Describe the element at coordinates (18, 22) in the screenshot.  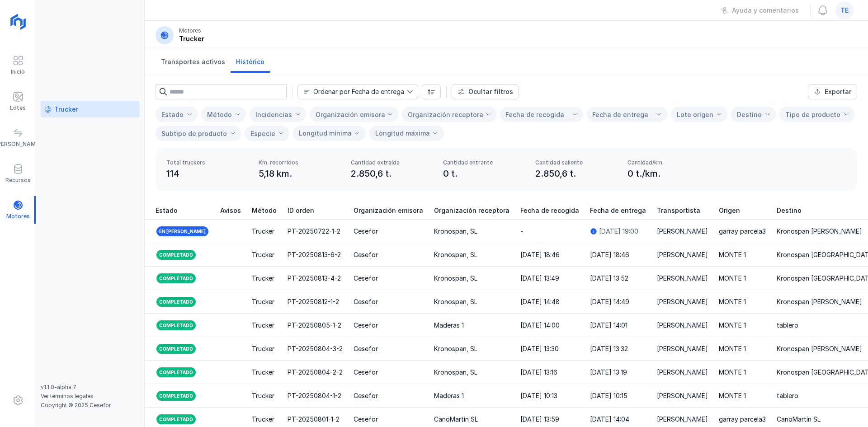
I see `img: logoRight.svg` at that location.